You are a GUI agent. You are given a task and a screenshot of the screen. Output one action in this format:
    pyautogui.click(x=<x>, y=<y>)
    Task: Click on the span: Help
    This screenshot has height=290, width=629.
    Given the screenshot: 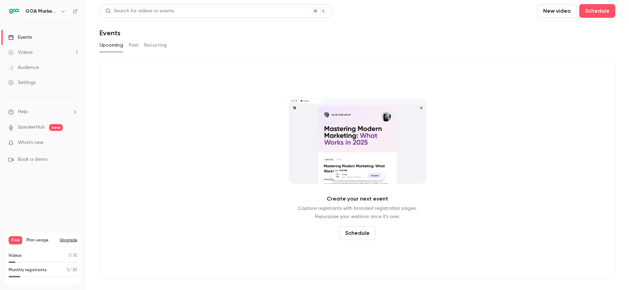 What is the action you would take?
    pyautogui.click(x=23, y=112)
    